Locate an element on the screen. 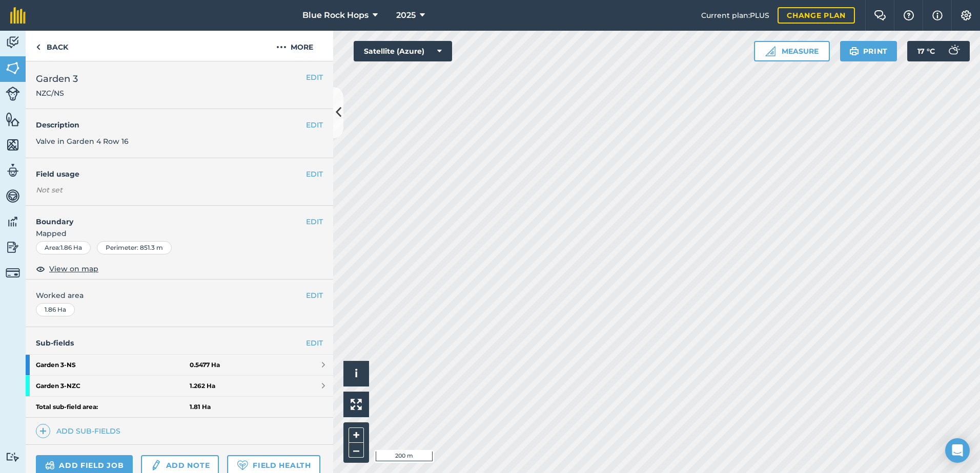  strong: 0.5477 Ha is located at coordinates (205, 365).